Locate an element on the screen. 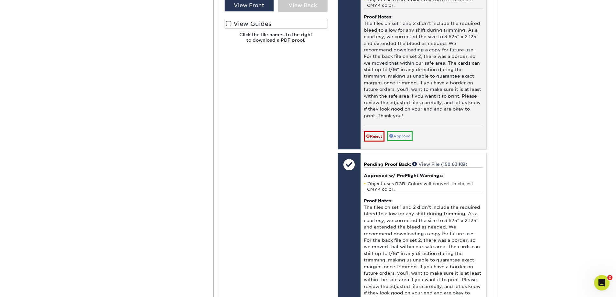 This screenshot has height=297, width=616. h4: Approved w/ PreFlight Warnings: is located at coordinates (423, 176).